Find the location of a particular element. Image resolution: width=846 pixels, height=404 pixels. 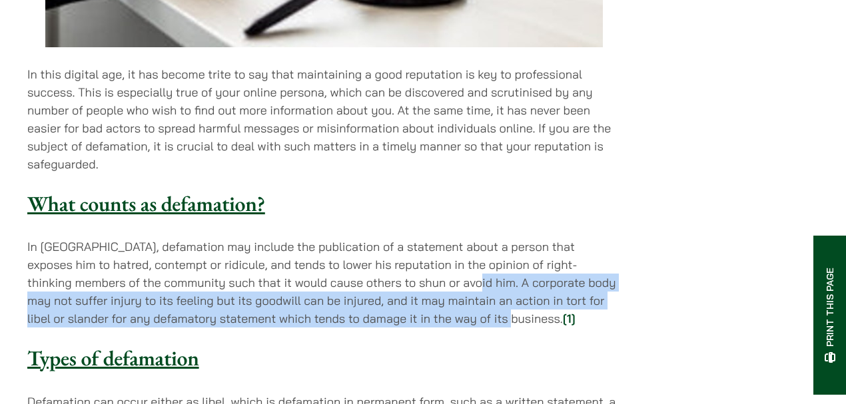

p: In this digital age, it has become trite to say that maintaining a good reputation is key to prof... is located at coordinates (324, 119).